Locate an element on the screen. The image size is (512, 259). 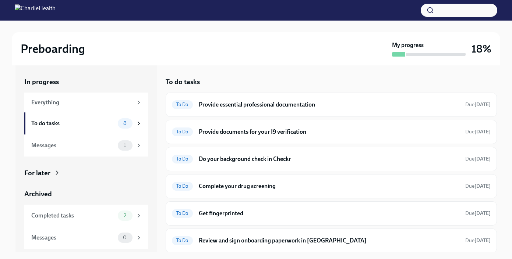
h6: Provide essential professional documentation is located at coordinates (329, 105).